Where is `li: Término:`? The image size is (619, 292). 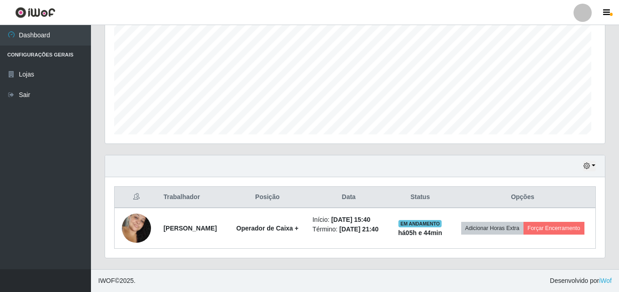 li: Término: is located at coordinates (349, 229).